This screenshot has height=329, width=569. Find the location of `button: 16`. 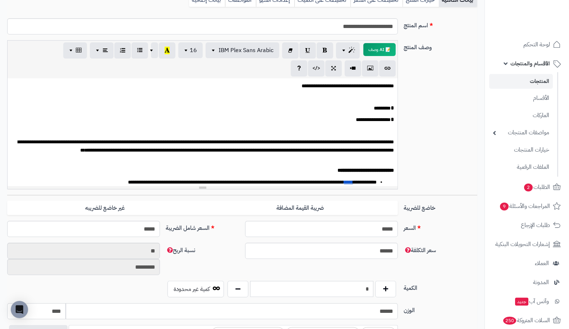

button: 16 is located at coordinates (190, 50).